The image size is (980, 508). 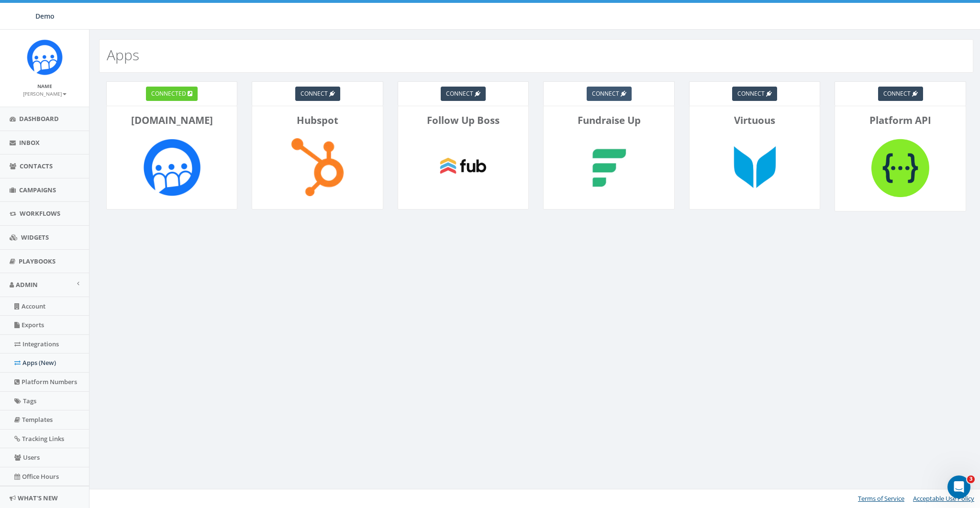 I want to click on h2: Apps, so click(x=123, y=55).